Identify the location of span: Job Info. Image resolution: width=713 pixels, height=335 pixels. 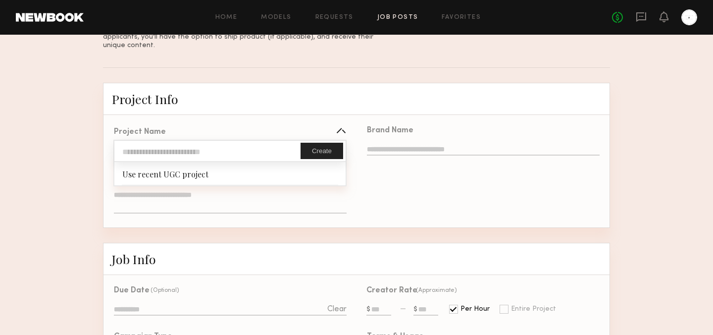
(134, 259).